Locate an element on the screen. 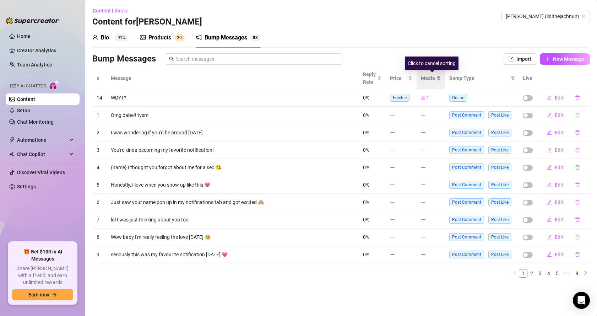 The image size is (597, 316). td: 2 is located at coordinates (99, 132).